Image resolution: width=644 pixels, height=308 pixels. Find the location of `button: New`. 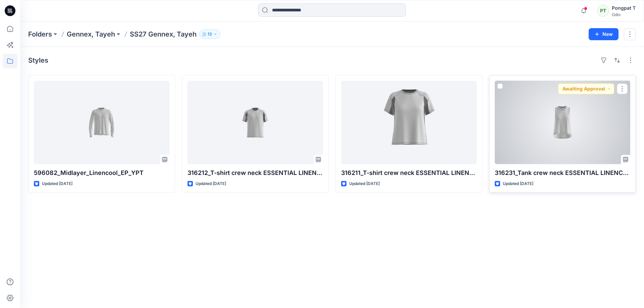

button: New is located at coordinates (603, 35).